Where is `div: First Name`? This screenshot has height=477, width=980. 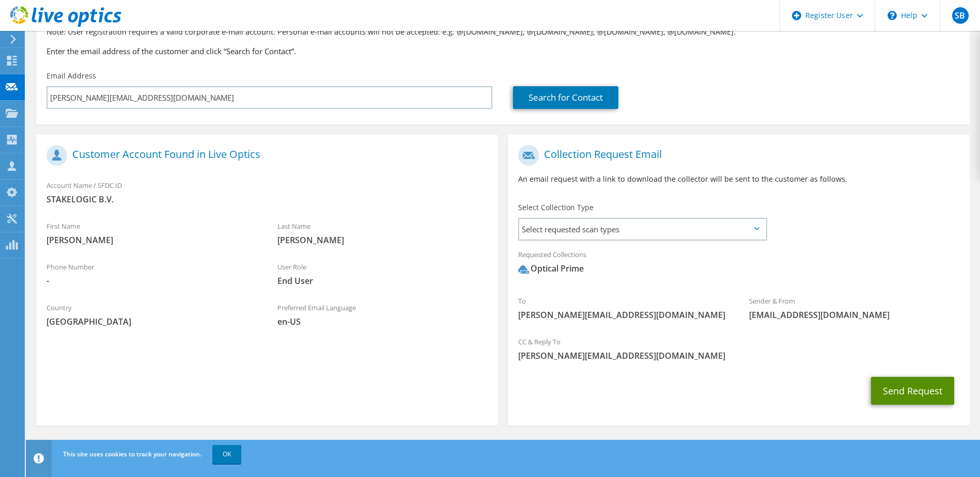 div: First Name is located at coordinates (151, 233).